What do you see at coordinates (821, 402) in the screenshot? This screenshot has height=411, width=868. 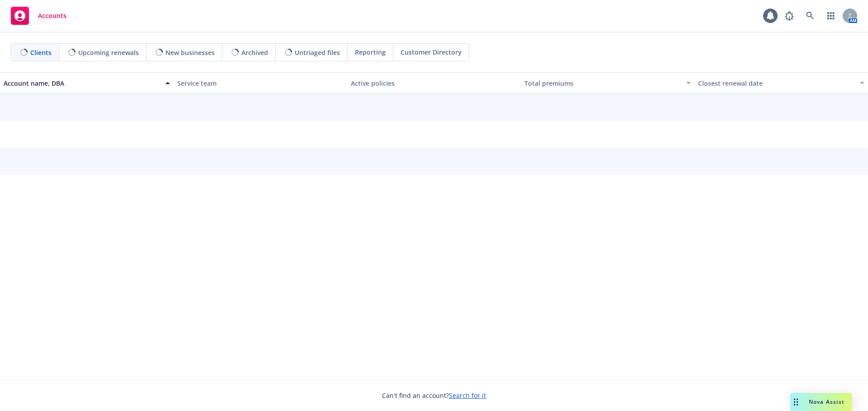 I see `button: Nova Assist` at bounding box center [821, 402].